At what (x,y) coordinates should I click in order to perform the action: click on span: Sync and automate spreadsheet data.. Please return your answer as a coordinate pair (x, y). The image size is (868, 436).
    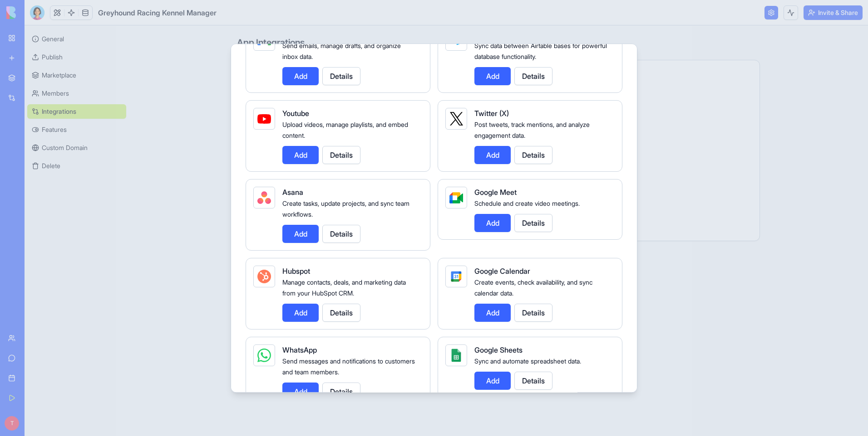
    Looking at the image, I should click on (527, 361).